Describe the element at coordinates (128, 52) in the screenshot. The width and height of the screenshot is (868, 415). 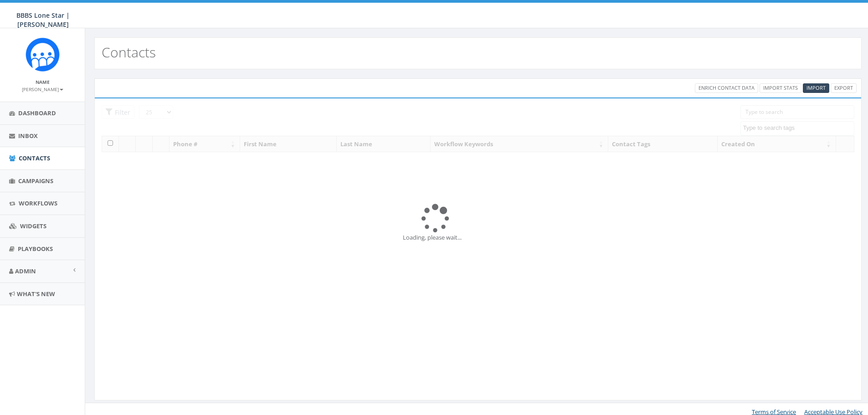
I see `h2: Contacts` at that location.